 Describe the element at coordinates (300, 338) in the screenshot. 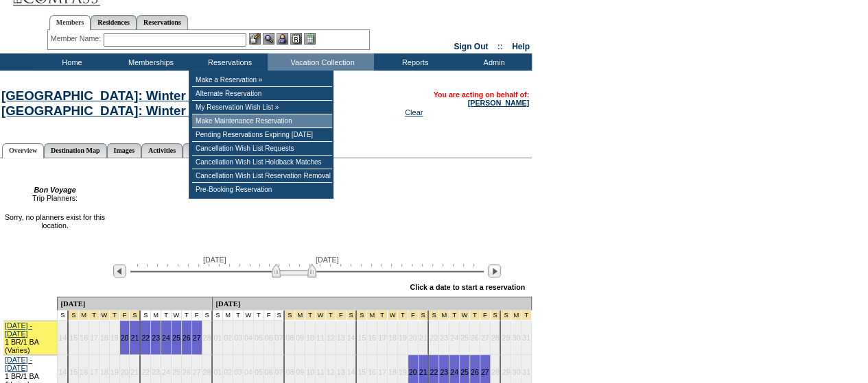

I see `td: 09` at that location.